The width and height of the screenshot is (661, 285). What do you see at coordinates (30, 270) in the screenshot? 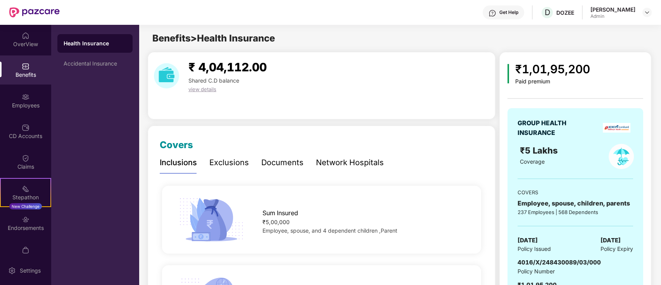
I see `div: Settings` at bounding box center [30, 270].